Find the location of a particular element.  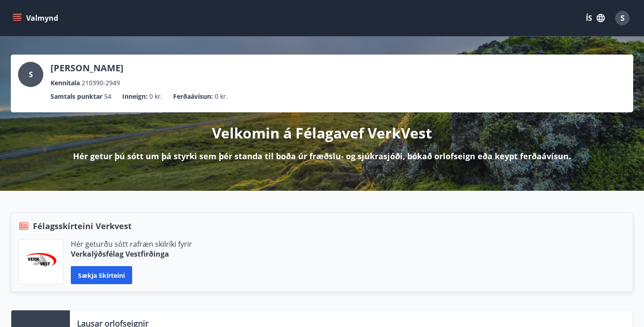

img: jihgzMk4dcgjRAW2aMgpbAqQEG7LZi0j9dOLAUvz.png is located at coordinates (41, 262).